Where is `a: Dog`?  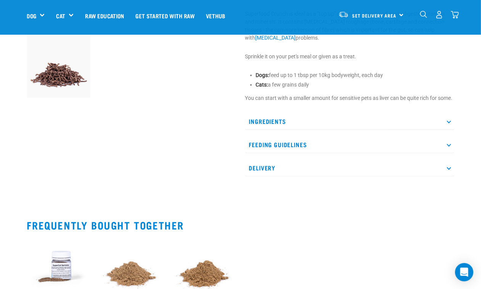
a: Dog is located at coordinates (32, 16).